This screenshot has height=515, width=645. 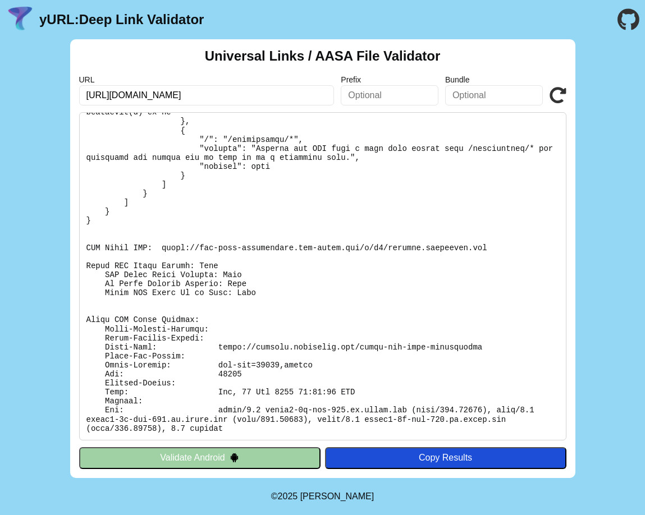 What do you see at coordinates (390, 80) in the screenshot?
I see `label: Prefix` at bounding box center [390, 80].